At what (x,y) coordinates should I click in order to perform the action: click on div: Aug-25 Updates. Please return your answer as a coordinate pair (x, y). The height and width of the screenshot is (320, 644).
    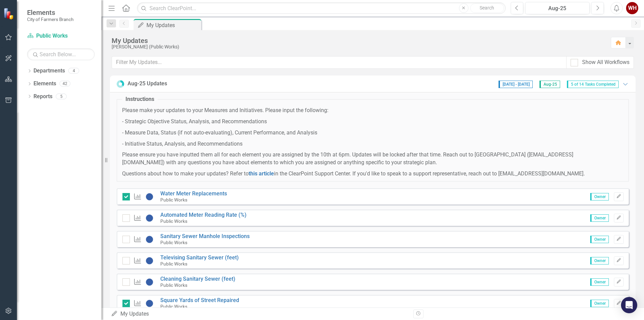
    Looking at the image, I should click on (147, 84).